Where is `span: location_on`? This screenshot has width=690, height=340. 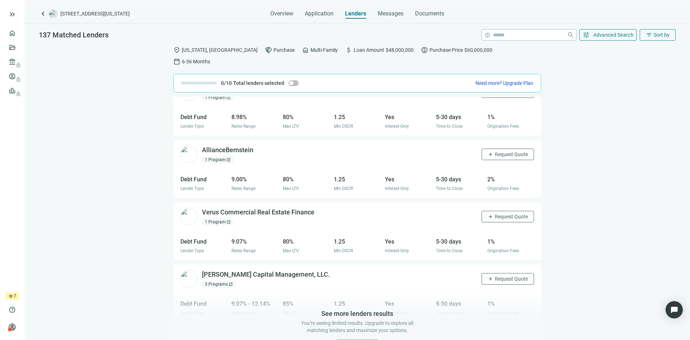 span: location_on is located at coordinates (177, 50).